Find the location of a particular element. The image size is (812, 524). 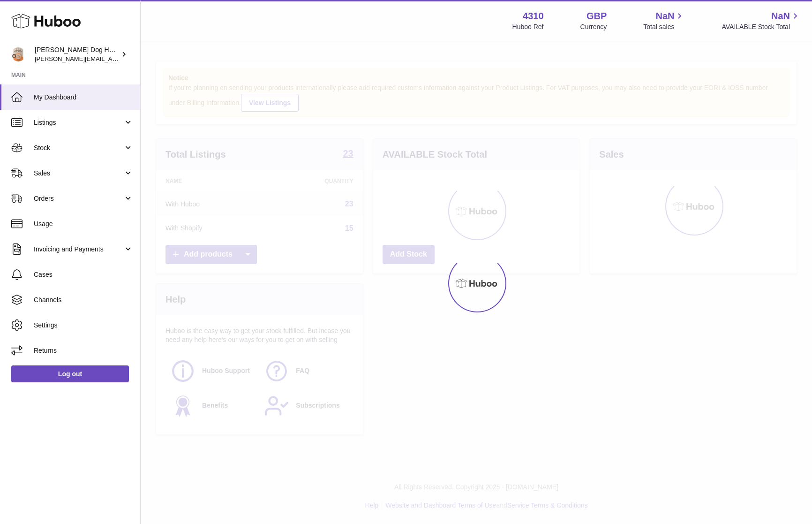

span: My Dashboard is located at coordinates (83, 97).